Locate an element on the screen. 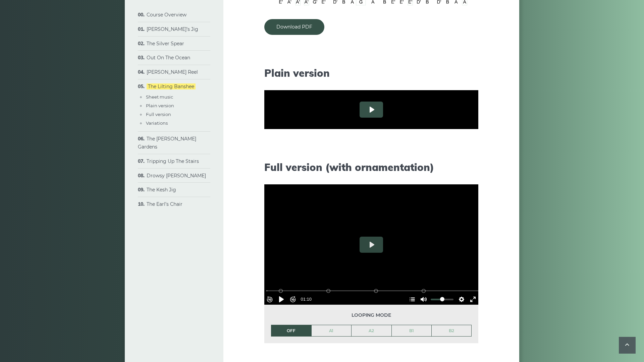 The width and height of the screenshot is (644, 362). a: Out On The Ocean is located at coordinates (168, 58).